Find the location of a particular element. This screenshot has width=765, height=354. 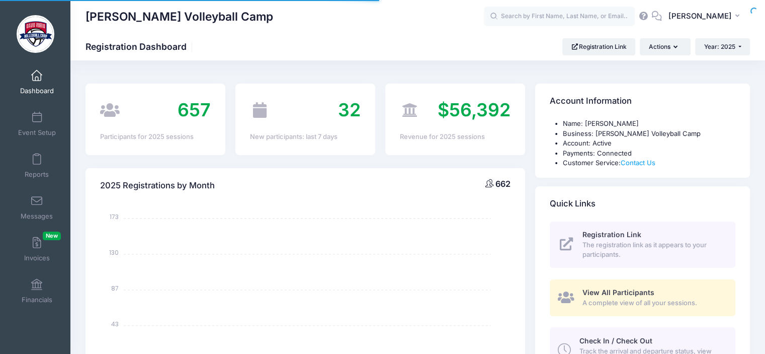

button: Actions is located at coordinates (665, 47).